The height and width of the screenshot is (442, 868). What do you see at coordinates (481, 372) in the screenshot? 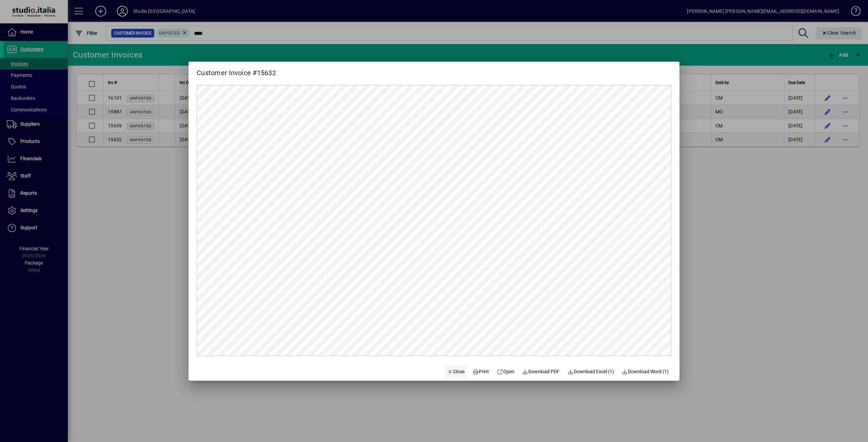
I see `span: Print` at bounding box center [481, 372].